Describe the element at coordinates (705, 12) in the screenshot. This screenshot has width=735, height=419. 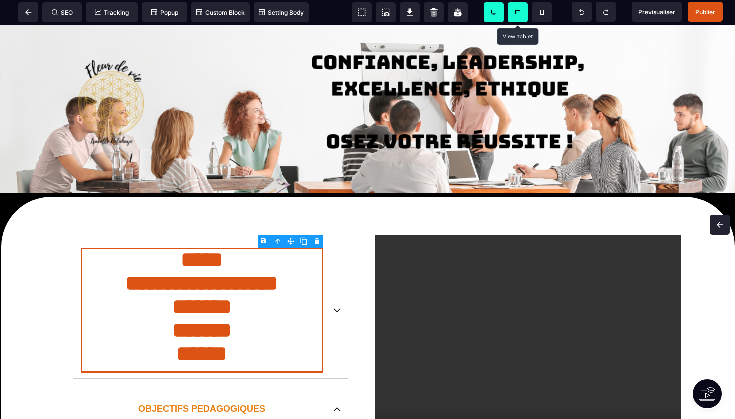
I see `span: Publier` at that location.